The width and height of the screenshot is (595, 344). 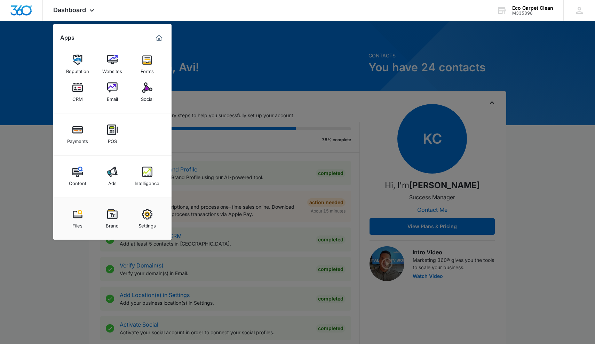 What do you see at coordinates (533, 13) in the screenshot?
I see `div: account id` at bounding box center [533, 13].